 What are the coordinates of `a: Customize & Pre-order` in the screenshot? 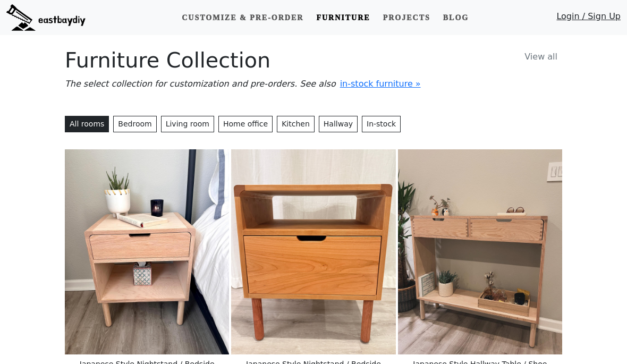 It's located at (243, 17).